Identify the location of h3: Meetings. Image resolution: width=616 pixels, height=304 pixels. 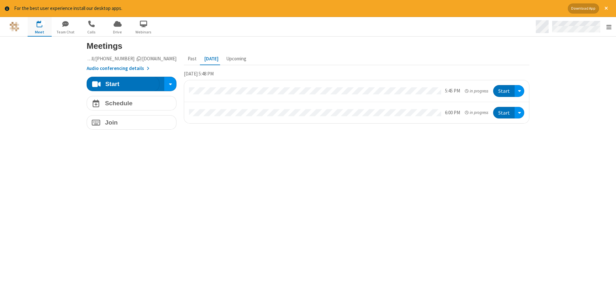
(308, 46).